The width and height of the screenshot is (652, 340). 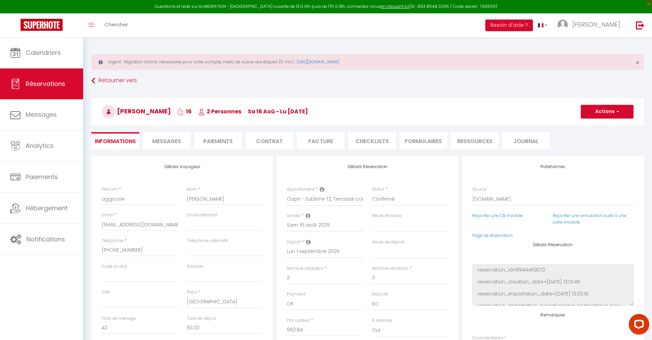 I want to click on a: Page de réservation, so click(x=492, y=235).